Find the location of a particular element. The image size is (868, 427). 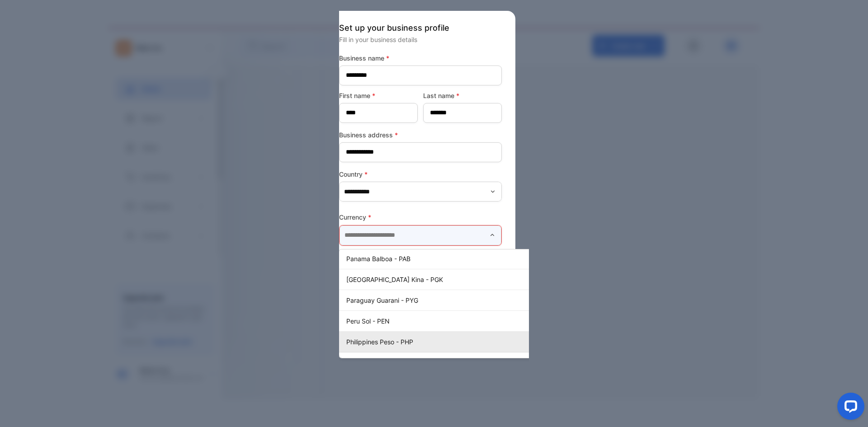

label: First name is located at coordinates (378, 95).